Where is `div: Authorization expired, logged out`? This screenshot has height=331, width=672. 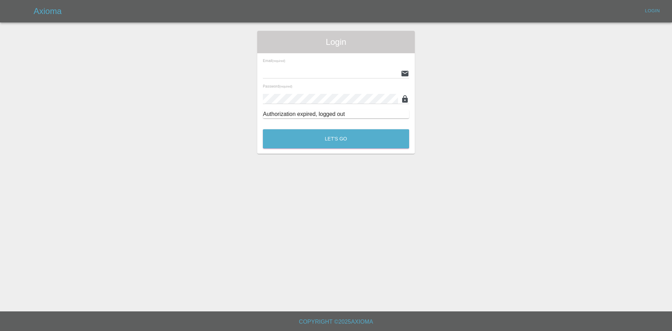
div: Authorization expired, logged out is located at coordinates (336, 114).